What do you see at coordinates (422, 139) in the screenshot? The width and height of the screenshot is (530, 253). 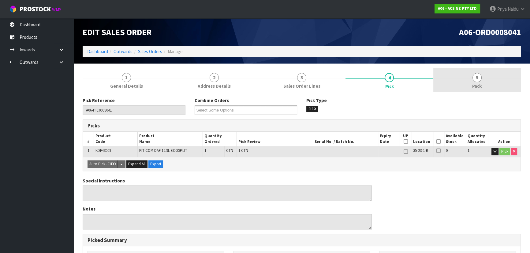 I see `th: Location` at bounding box center [422, 139].